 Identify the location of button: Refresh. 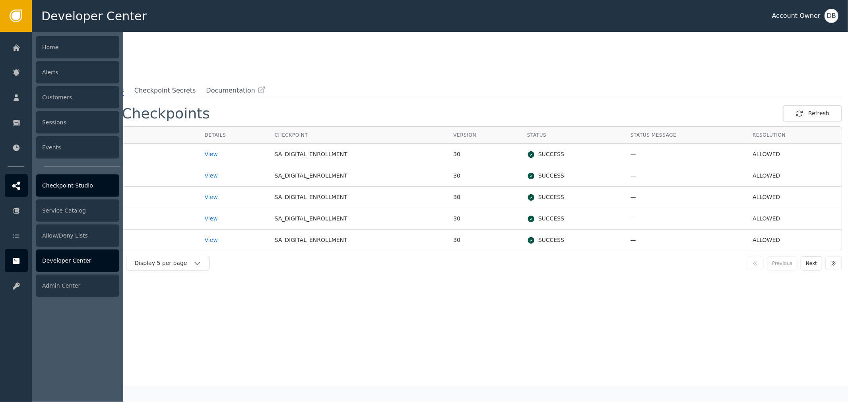
(812, 113).